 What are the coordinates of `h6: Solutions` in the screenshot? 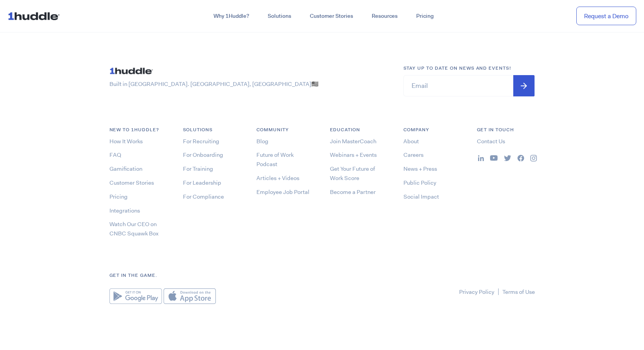 It's located at (212, 130).